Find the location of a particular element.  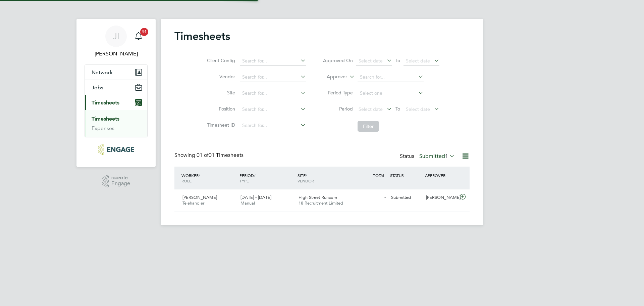

span: TOTAL is located at coordinates (379, 175).